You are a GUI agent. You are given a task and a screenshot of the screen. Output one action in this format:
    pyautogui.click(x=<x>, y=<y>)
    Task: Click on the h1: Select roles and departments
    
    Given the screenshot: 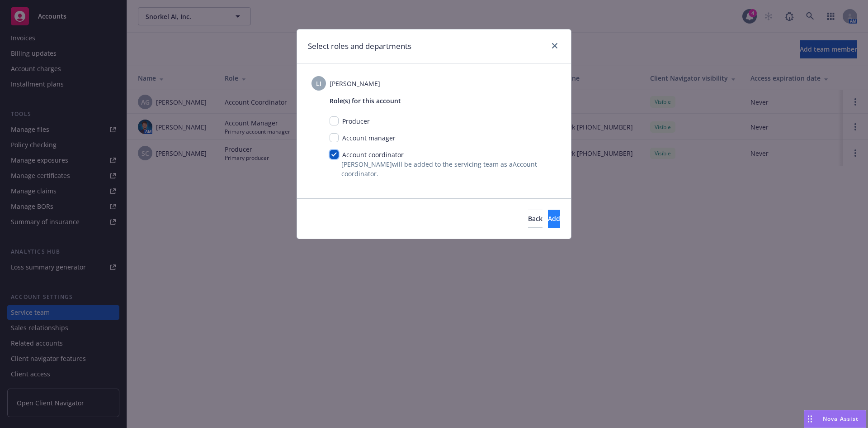 What is the action you would take?
    pyautogui.click(x=360, y=46)
    